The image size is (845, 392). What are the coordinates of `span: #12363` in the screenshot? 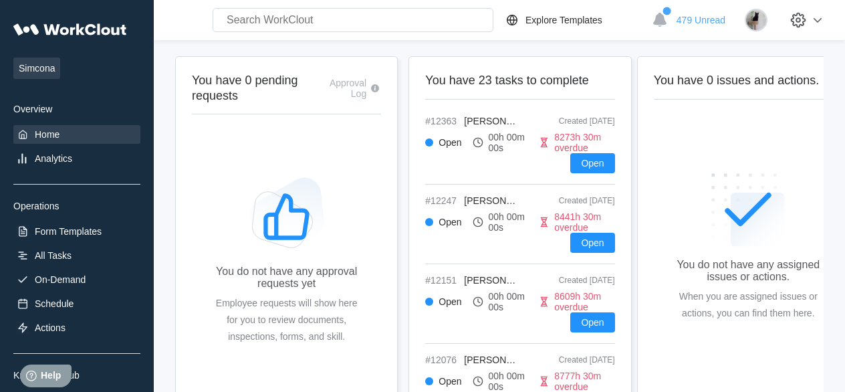 It's located at (442, 121).